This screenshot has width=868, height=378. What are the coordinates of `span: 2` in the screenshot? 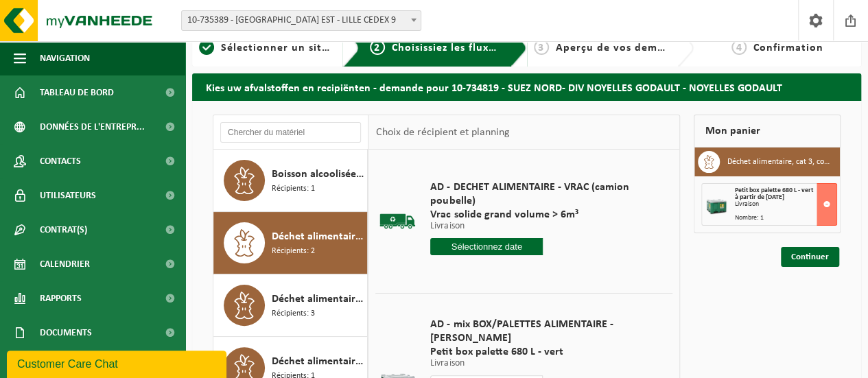 It's located at (378, 47).